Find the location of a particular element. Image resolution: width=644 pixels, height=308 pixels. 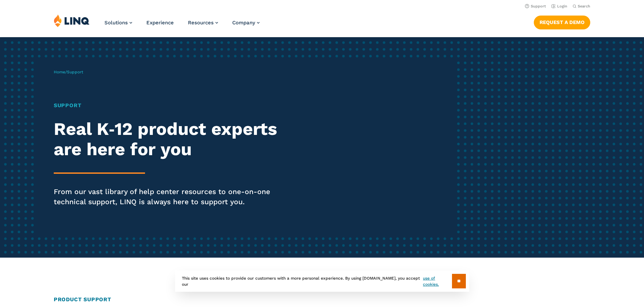

a: Login is located at coordinates (559, 6).